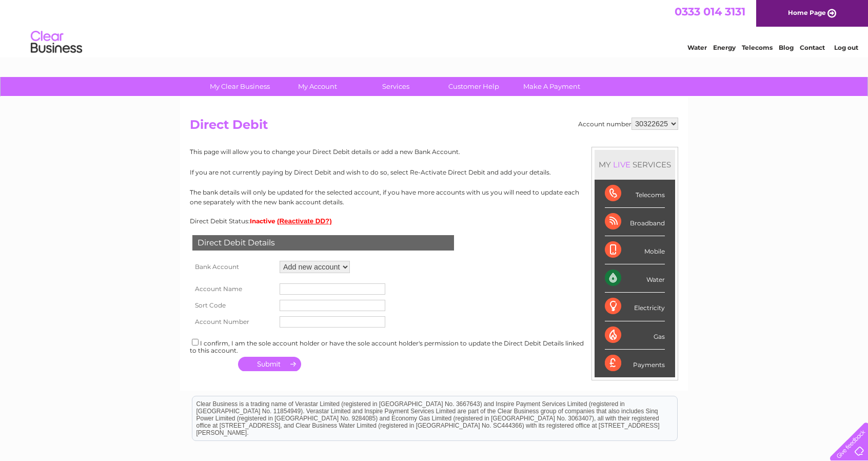  Describe the element at coordinates (635, 164) in the screenshot. I see `div: MY SERVICES` at that location.